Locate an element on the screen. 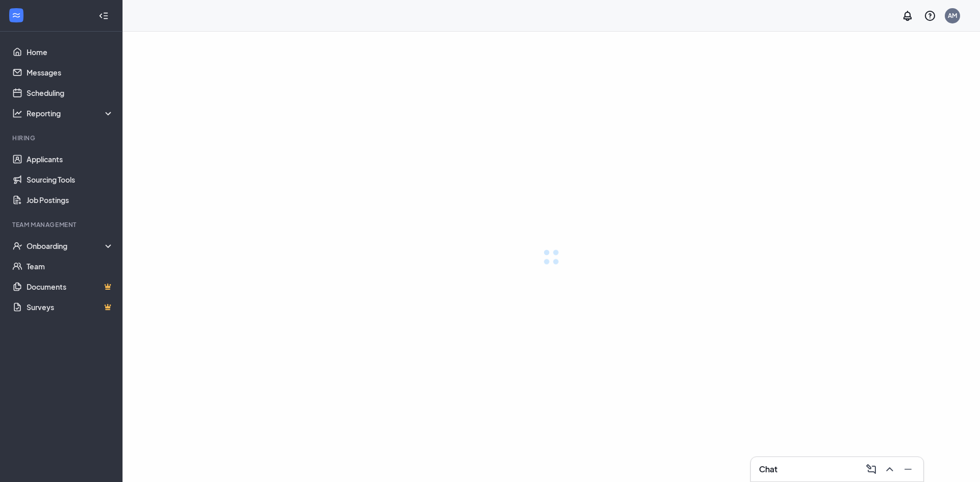 The width and height of the screenshot is (980, 482). div: Hiring is located at coordinates (62, 137).